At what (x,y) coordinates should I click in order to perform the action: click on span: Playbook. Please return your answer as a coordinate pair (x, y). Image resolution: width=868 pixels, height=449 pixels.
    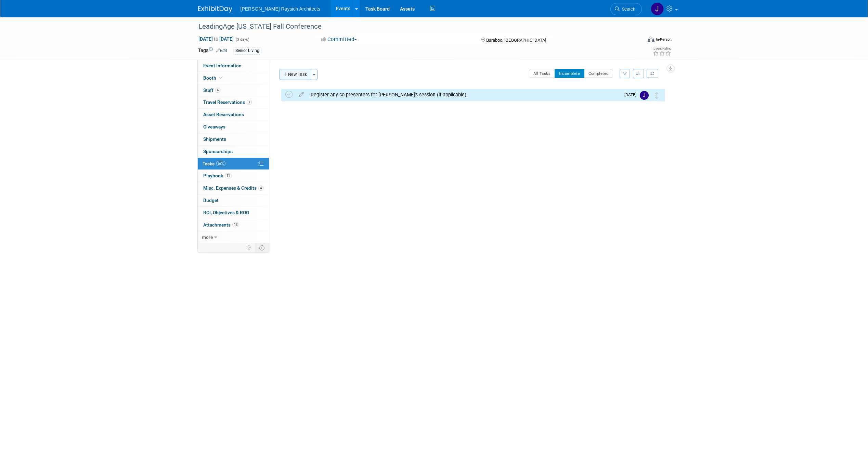
    Looking at the image, I should click on (217, 176).